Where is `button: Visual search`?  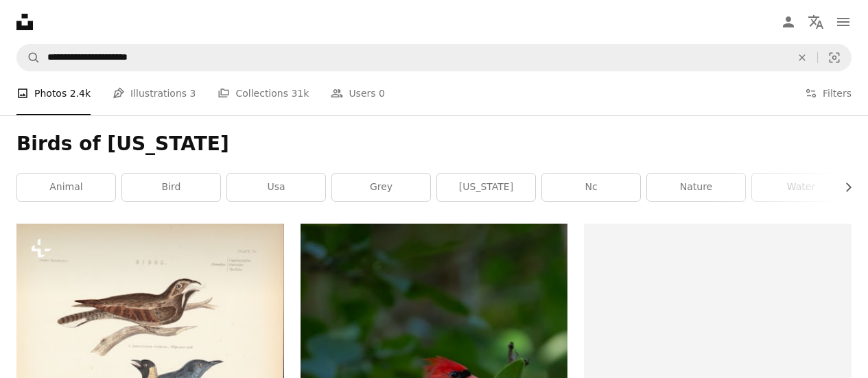 button: Visual search is located at coordinates (834, 58).